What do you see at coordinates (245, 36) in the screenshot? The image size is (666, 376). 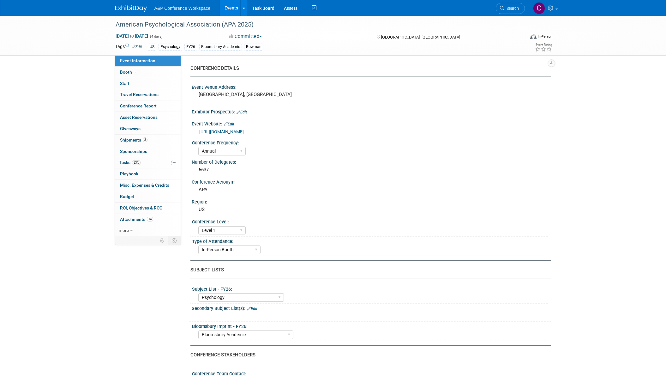 I see `button: Committed` at bounding box center [245, 36].